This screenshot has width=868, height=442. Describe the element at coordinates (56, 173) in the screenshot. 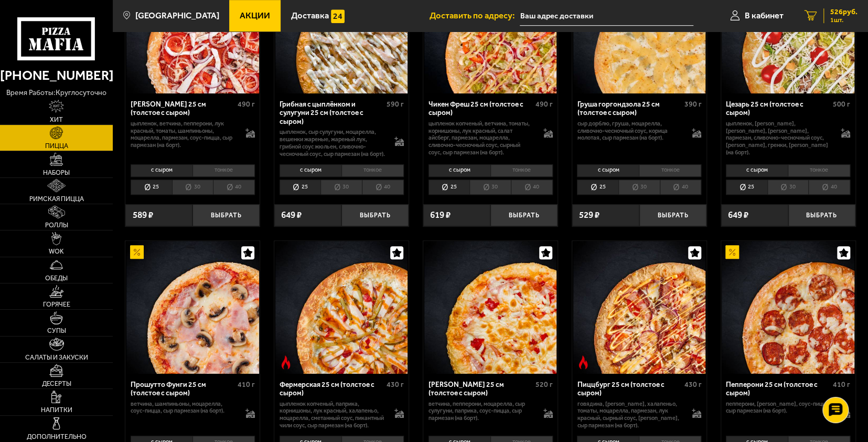

I see `span: Наборы` at that location.